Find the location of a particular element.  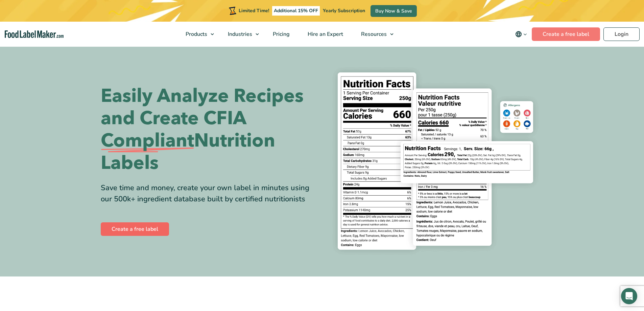

span: Products is located at coordinates (196, 34).